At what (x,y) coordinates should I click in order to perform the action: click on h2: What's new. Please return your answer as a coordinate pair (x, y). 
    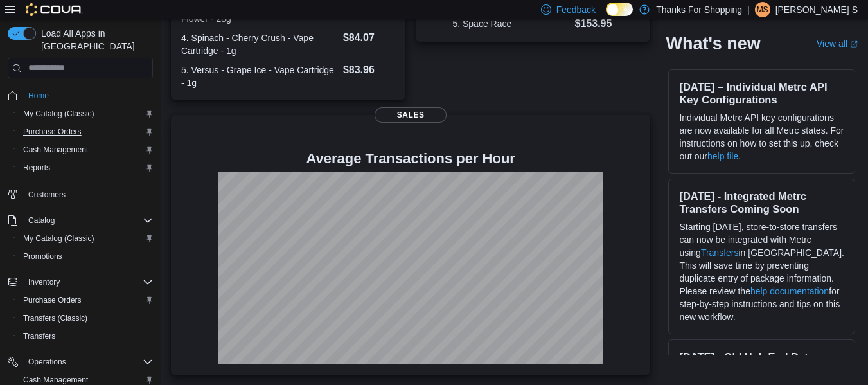
    Looking at the image, I should click on (712, 44).